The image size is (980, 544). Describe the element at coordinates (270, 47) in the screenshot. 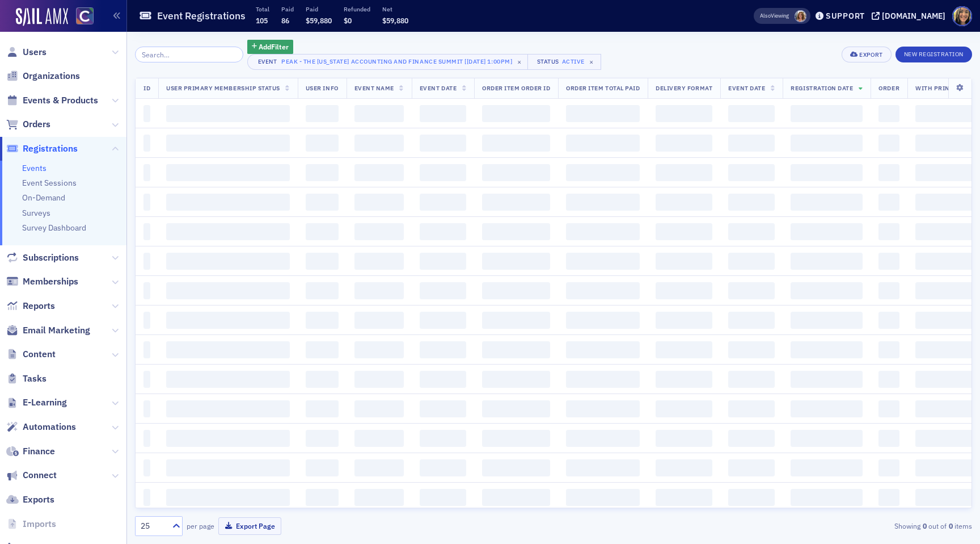

I see `button: AddFilter` at that location.